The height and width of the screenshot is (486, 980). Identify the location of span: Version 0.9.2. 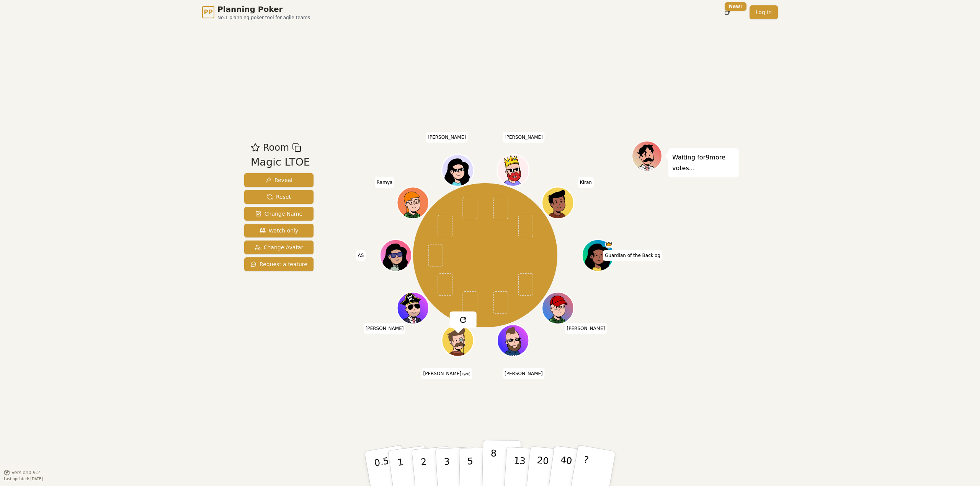
(25, 473).